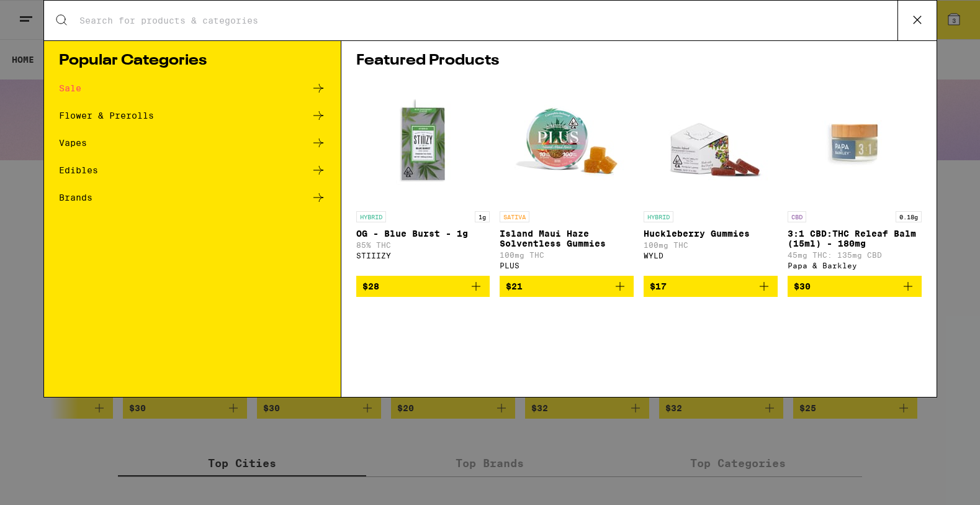 The width and height of the screenshot is (980, 505). Describe the element at coordinates (423, 234) in the screenshot. I see `p: OG - Blue Burst - 1g` at that location.